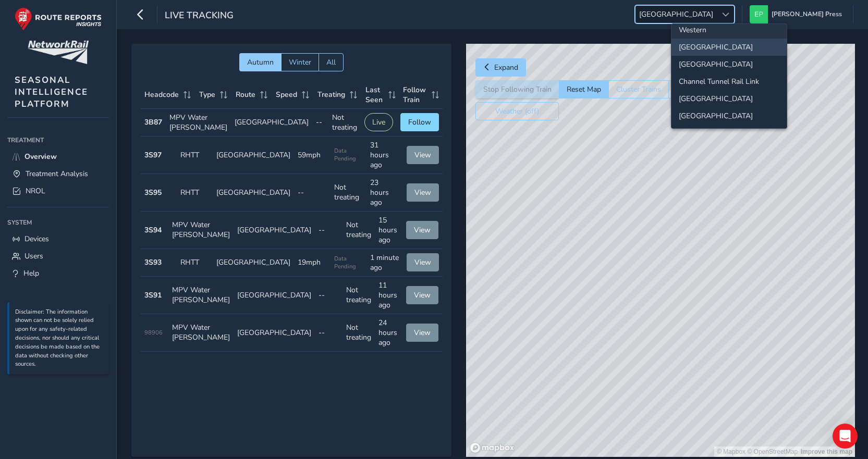  What do you see at coordinates (500, 67) in the screenshot?
I see `button: Expand` at bounding box center [500, 67].